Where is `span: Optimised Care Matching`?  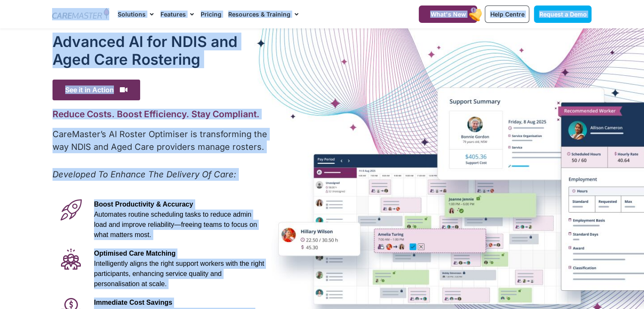
span: Optimised Care Matching is located at coordinates (134, 254).